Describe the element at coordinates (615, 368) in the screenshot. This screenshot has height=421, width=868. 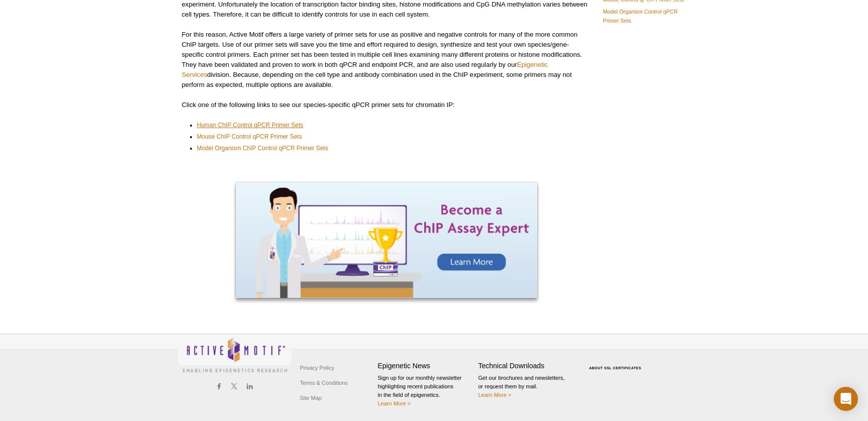
I see `a: ABOUT SSL CERTIFICATES` at that location.